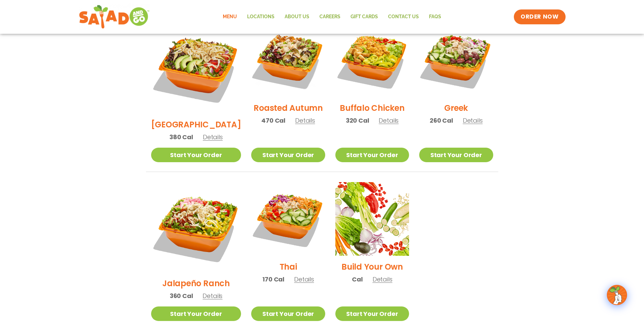 The width and height of the screenshot is (644, 322). I want to click on nav: Menu, so click(332, 17).